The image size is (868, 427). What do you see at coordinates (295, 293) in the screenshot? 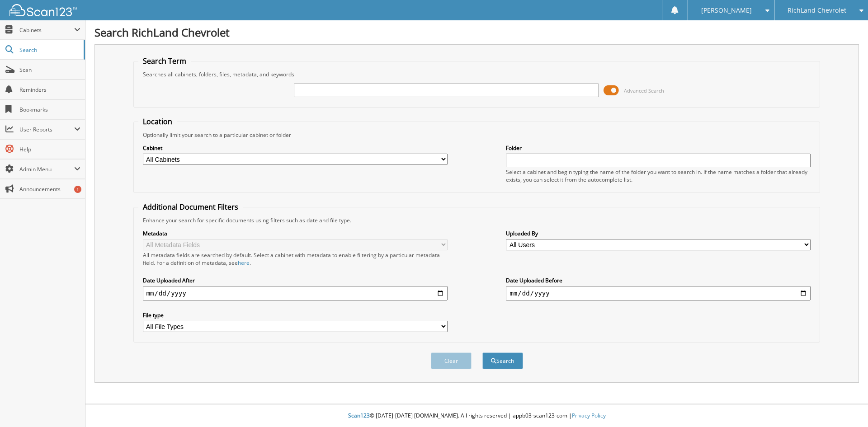
I see `input: start` at bounding box center [295, 293].